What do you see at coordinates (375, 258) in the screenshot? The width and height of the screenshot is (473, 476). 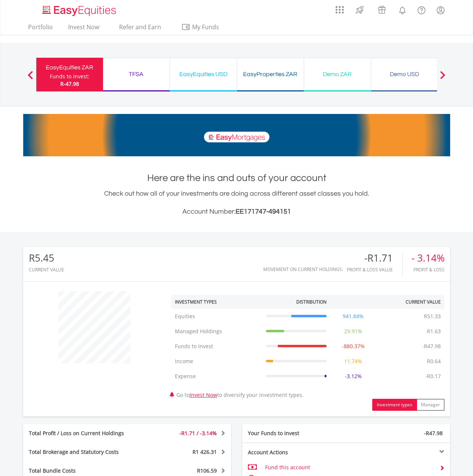 I see `div: -R1.71` at bounding box center [375, 258].